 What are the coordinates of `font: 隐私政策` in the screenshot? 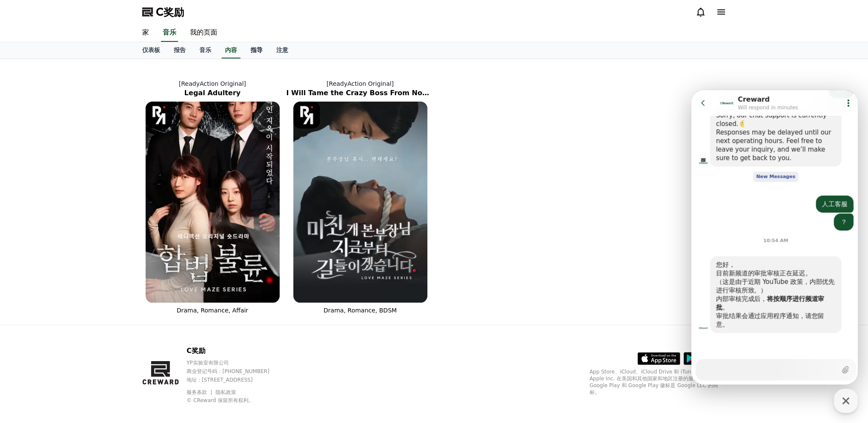 It's located at (226, 393).